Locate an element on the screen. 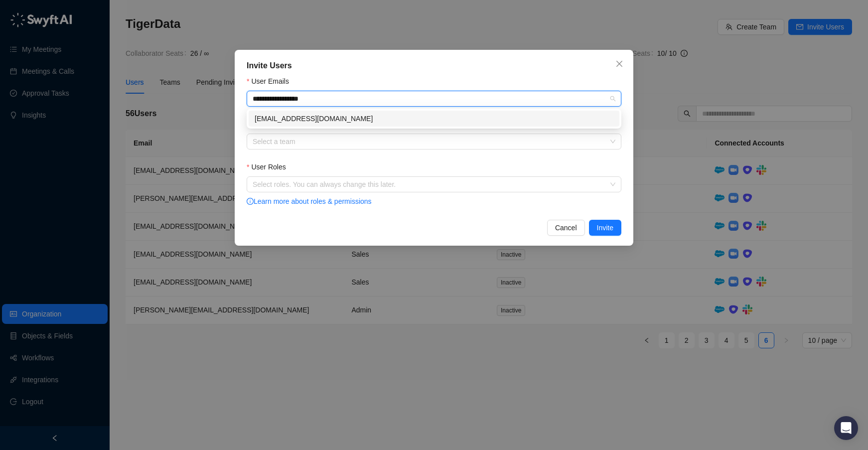 Image resolution: width=868 pixels, height=450 pixels. div: jake@tigerdata.com is located at coordinates (434, 119).